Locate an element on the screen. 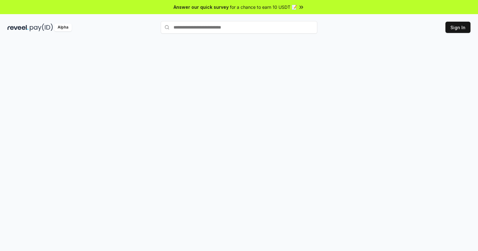 The image size is (478, 251). div: Alpha is located at coordinates (63, 27).